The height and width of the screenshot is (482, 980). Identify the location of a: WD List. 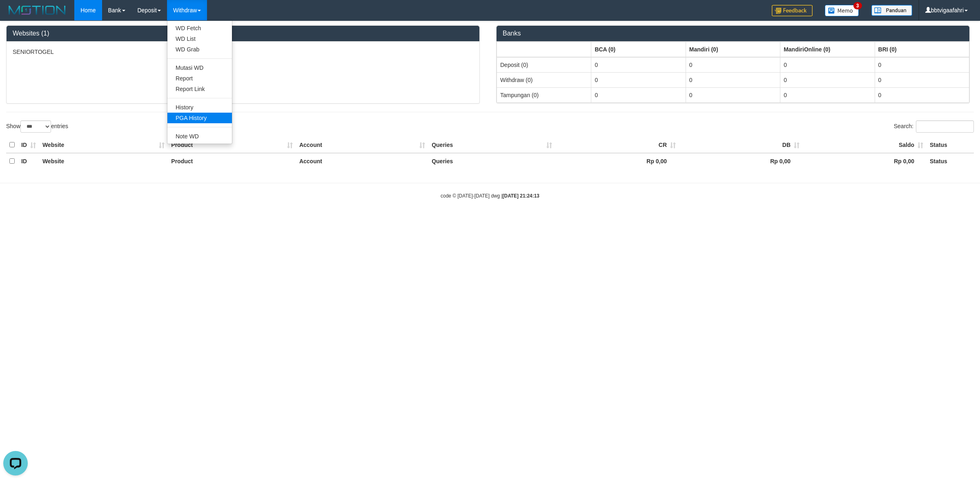
(200, 39).